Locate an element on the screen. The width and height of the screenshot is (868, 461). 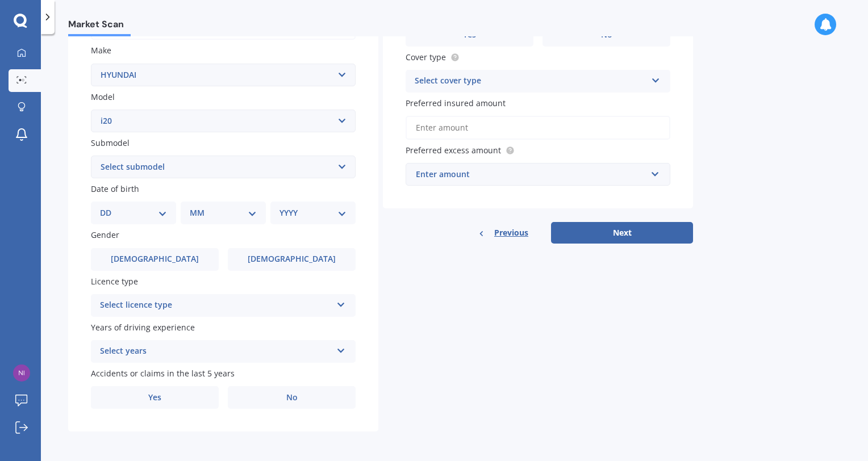
div: Select years is located at coordinates (216, 351).